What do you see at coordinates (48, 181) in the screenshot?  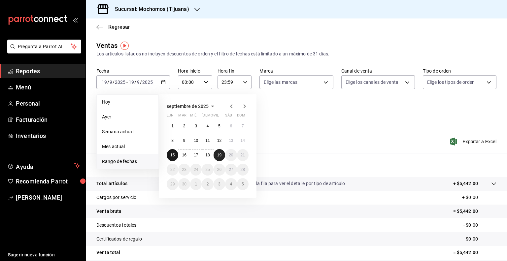 I see `span: Recomienda Parrot` at bounding box center [48, 181].